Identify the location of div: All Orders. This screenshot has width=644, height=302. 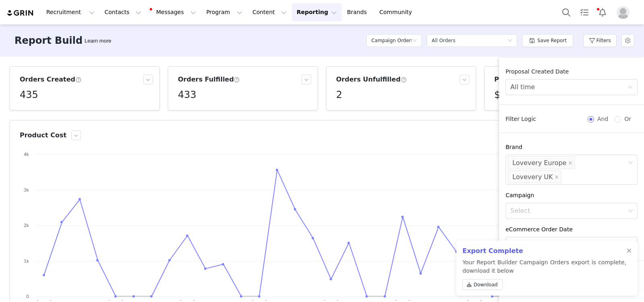
(443, 40).